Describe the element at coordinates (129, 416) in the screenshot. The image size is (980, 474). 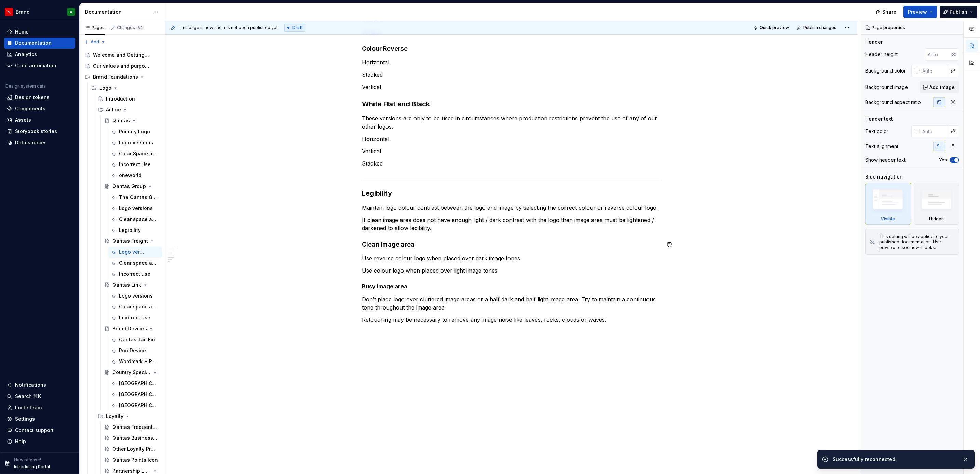
I see `div: Loyalty` at that location.